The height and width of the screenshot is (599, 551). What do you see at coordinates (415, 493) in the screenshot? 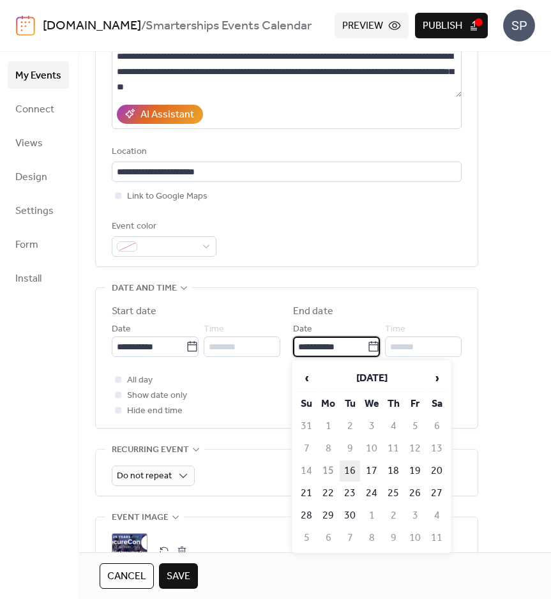
I see `td: 26` at bounding box center [415, 493].